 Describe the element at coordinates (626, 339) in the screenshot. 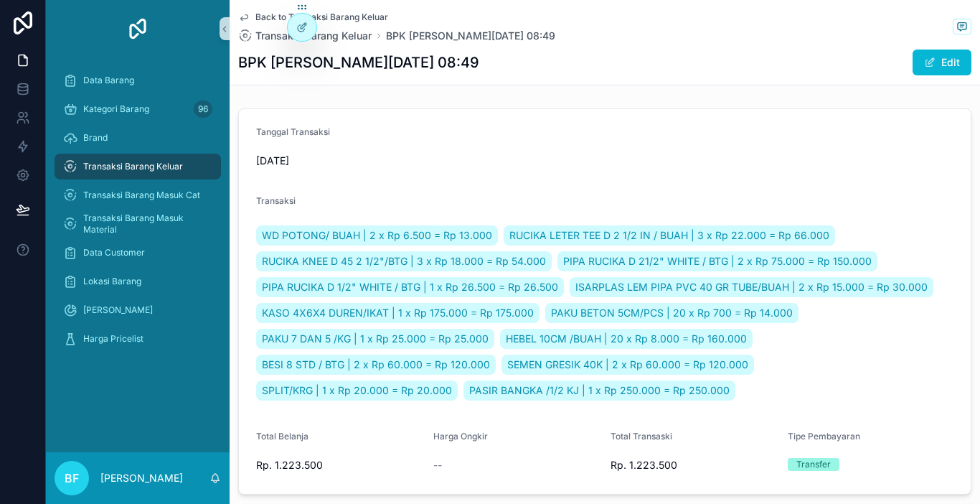

I see `a: HEBEL 10CM /BUAH | 20 x Rp 8.000 = Rp 160.000` at that location.